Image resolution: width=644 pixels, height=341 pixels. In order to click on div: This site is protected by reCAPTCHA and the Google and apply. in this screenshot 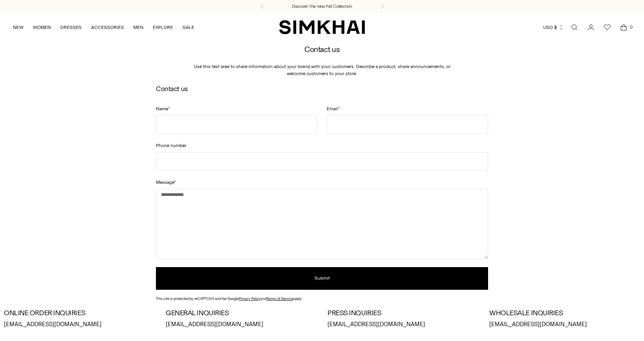, I will do `click(322, 299)`.